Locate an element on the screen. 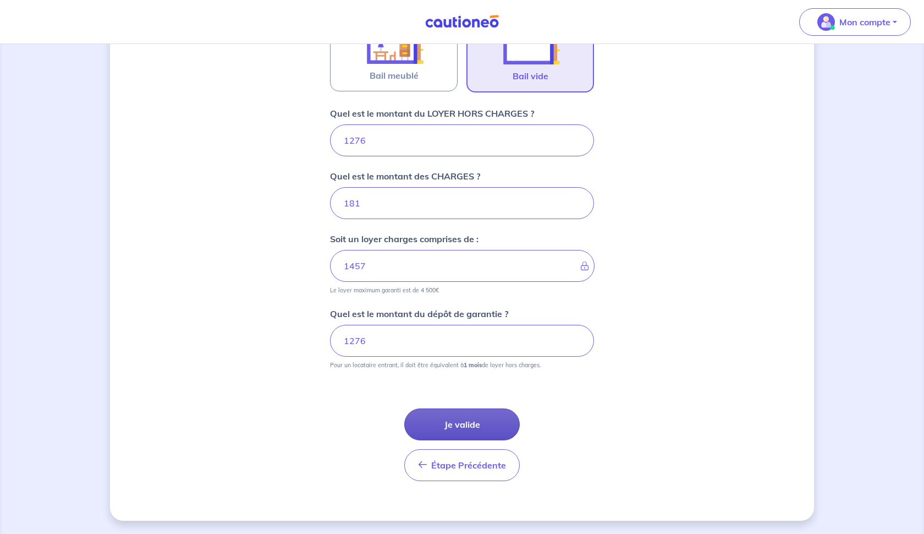 This screenshot has height=534, width=924. p: Le loyer maximum garanti est de 4 500€ is located at coordinates (385, 290).